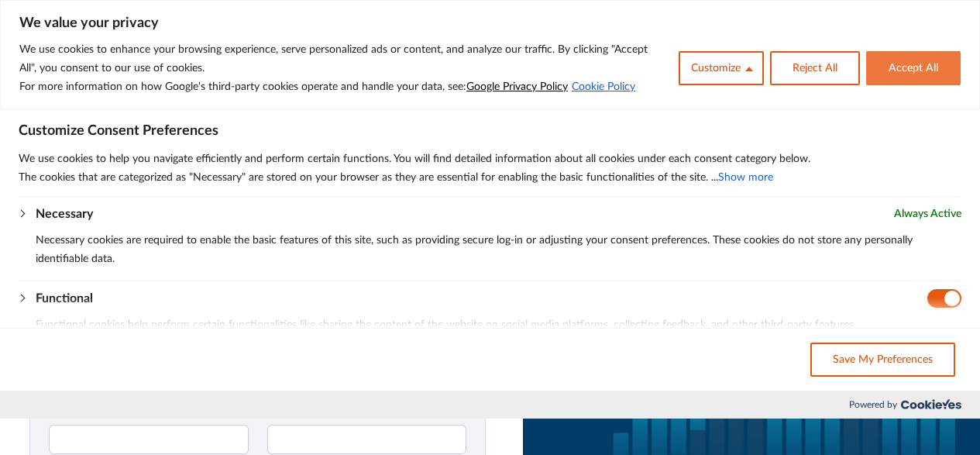 Image resolution: width=980 pixels, height=455 pixels. I want to click on p: We use cookies to help you navigate efficiently and perform certain functions. You will find deta..., so click(490, 159).